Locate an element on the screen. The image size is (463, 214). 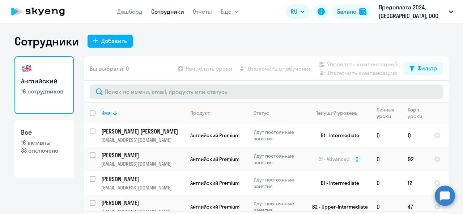
div: Добавить is located at coordinates (114, 41).